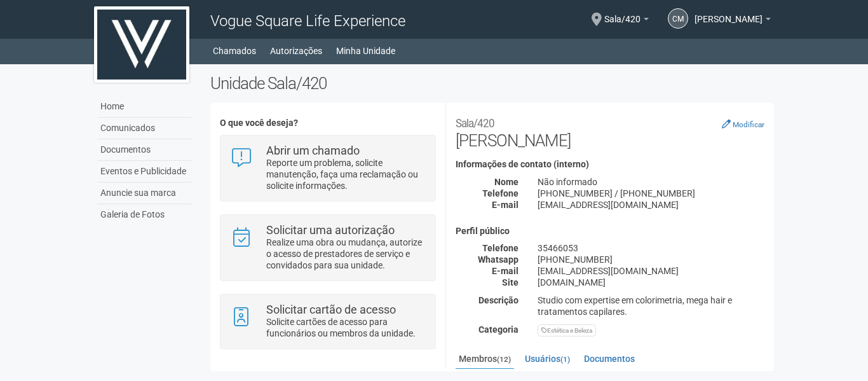  Describe the element at coordinates (145, 171) in the screenshot. I see `a: Eventos e Publicidade` at that location.